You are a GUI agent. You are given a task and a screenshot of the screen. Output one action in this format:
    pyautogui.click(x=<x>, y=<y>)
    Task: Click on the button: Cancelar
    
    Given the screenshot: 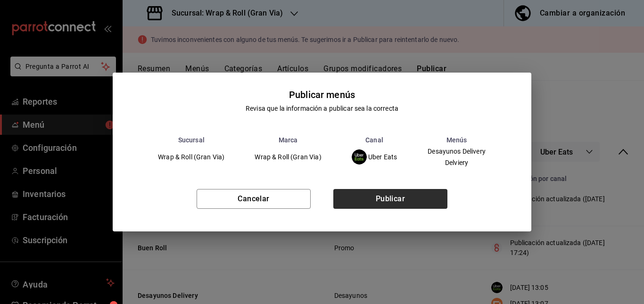 What is the action you would take?
    pyautogui.click(x=254, y=199)
    